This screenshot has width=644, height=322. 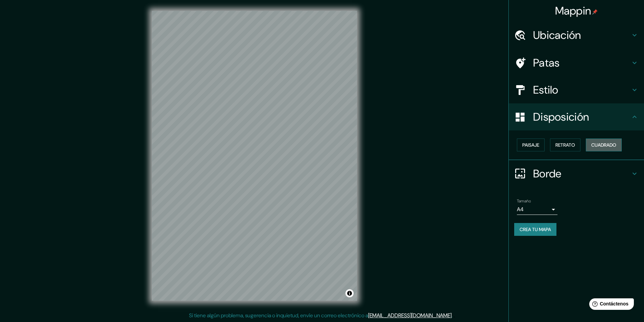 What do you see at coordinates (520, 209) in the screenshot?
I see `font: A4` at bounding box center [520, 209].